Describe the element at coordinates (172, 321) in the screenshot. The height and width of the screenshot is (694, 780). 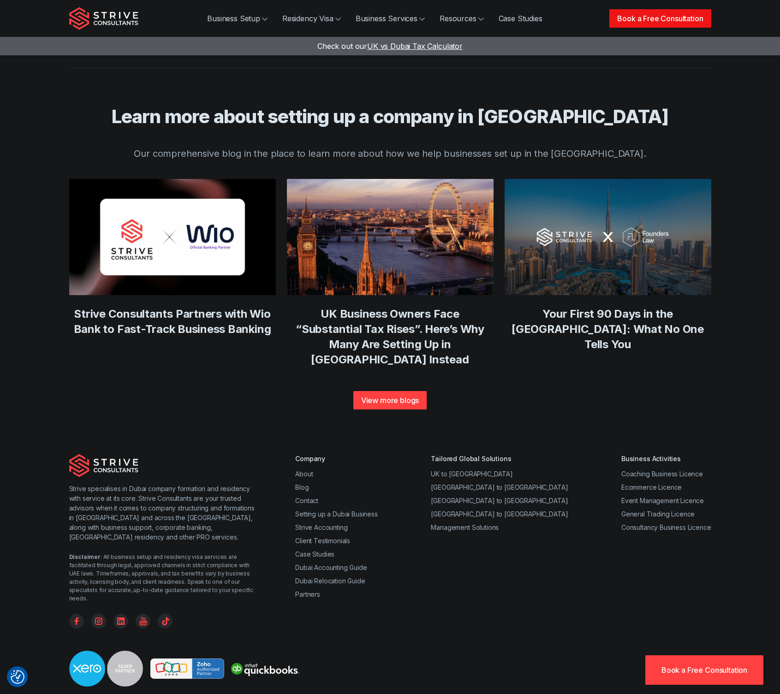
I see `a: Strive Consultants Partners with Wio Bank to Fast-Track Business Banking` at that location.